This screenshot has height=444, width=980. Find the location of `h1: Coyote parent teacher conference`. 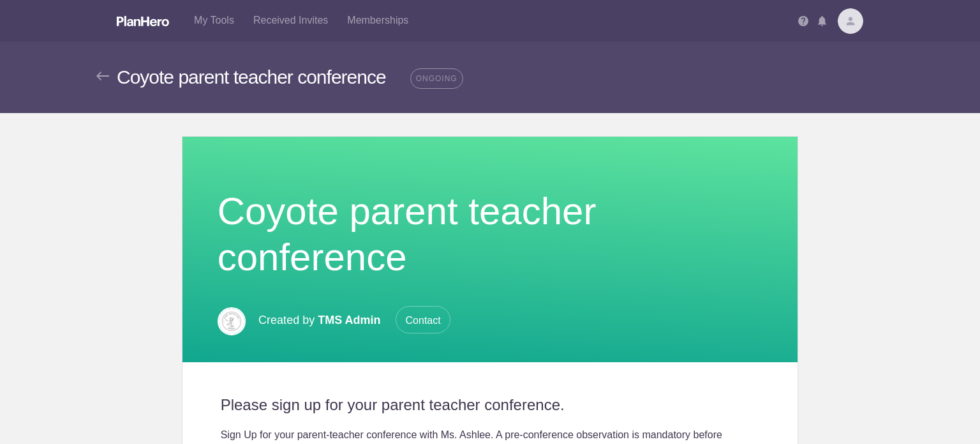

h1: Coyote parent teacher conference is located at coordinates (490, 234).